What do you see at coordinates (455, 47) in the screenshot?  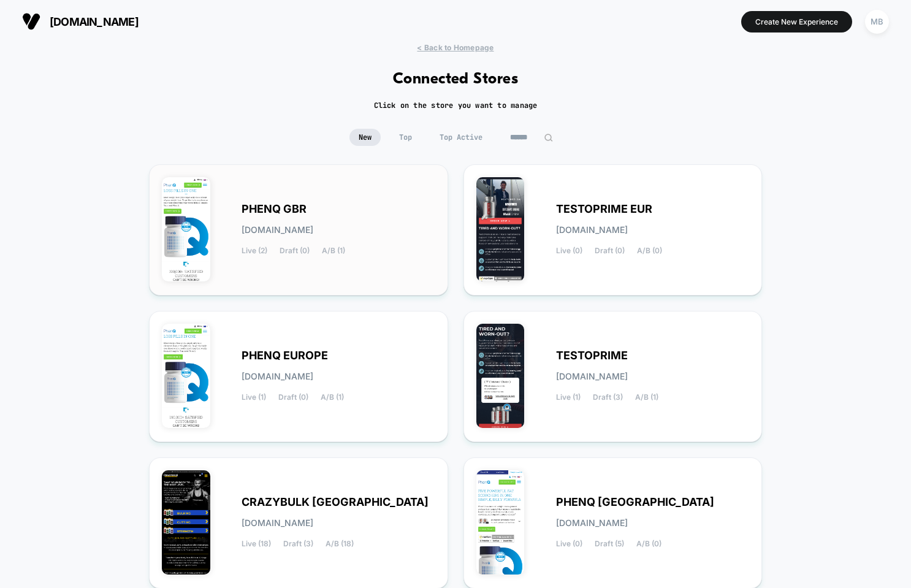 I see `span: < Back to Homepage` at bounding box center [455, 47].